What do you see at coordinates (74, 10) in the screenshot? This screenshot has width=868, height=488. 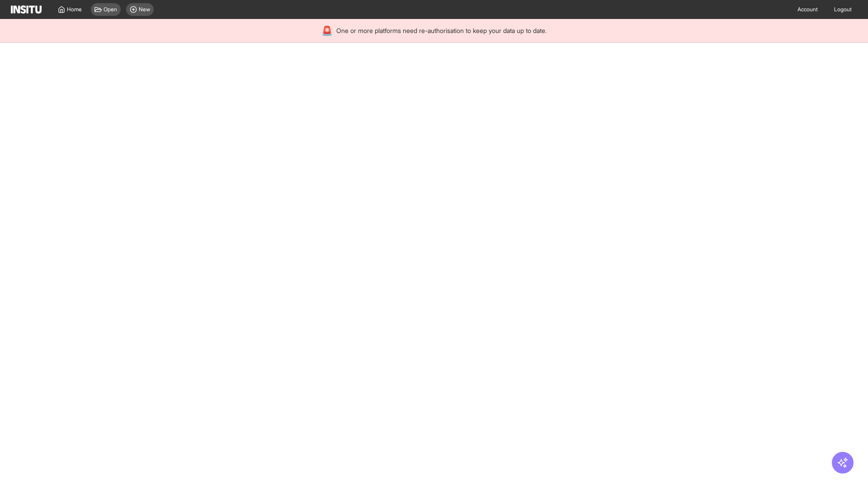 I see `span: Home` at bounding box center [74, 10].